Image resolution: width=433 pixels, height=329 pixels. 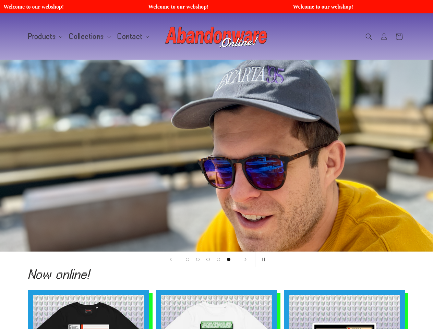 What do you see at coordinates (45, 37) in the screenshot?
I see `summary: Products` at bounding box center [45, 37].